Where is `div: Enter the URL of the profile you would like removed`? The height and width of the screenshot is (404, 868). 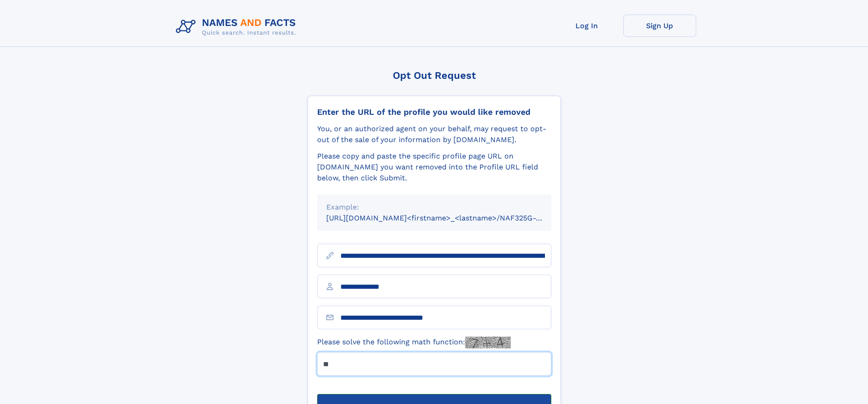 div: Enter the URL of the profile you would like removed is located at coordinates (434, 112).